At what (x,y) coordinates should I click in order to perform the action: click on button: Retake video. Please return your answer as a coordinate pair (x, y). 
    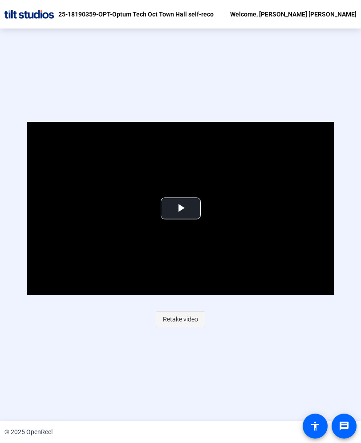
    Looking at the image, I should click on (180, 319).